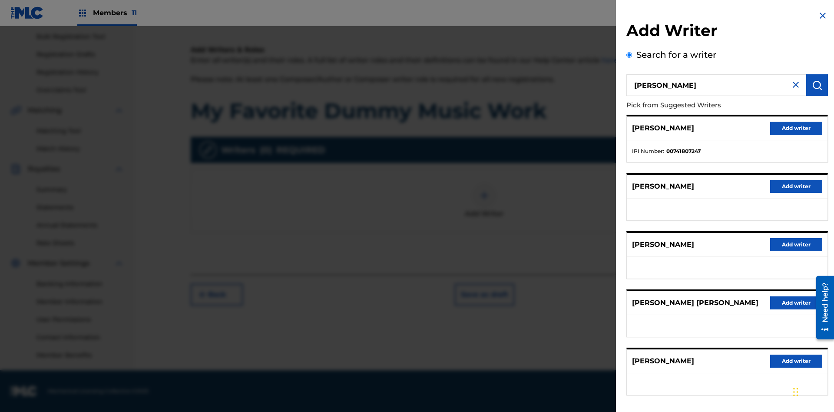 The width and height of the screenshot is (834, 412). Describe the element at coordinates (27, 13) in the screenshot. I see `img: MLC Logo` at that location.